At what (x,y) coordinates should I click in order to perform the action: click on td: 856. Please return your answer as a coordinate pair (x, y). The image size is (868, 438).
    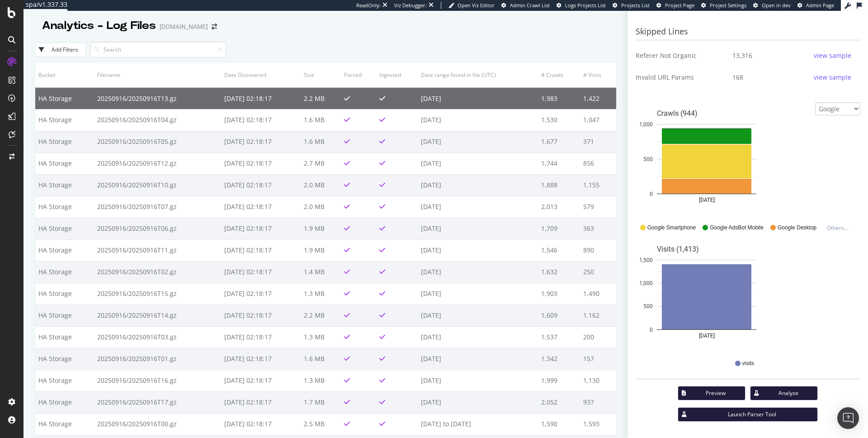
    Looking at the image, I should click on (598, 163).